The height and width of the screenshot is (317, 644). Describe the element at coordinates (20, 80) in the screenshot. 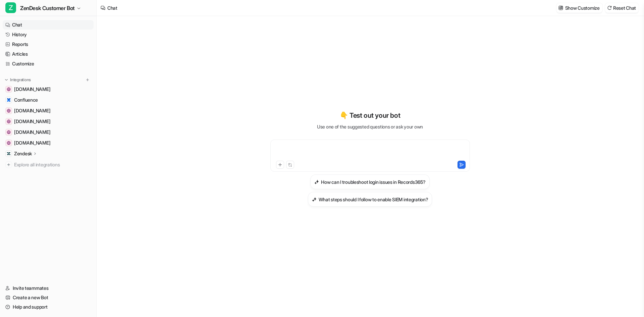

I see `p: Integrations` at that location.